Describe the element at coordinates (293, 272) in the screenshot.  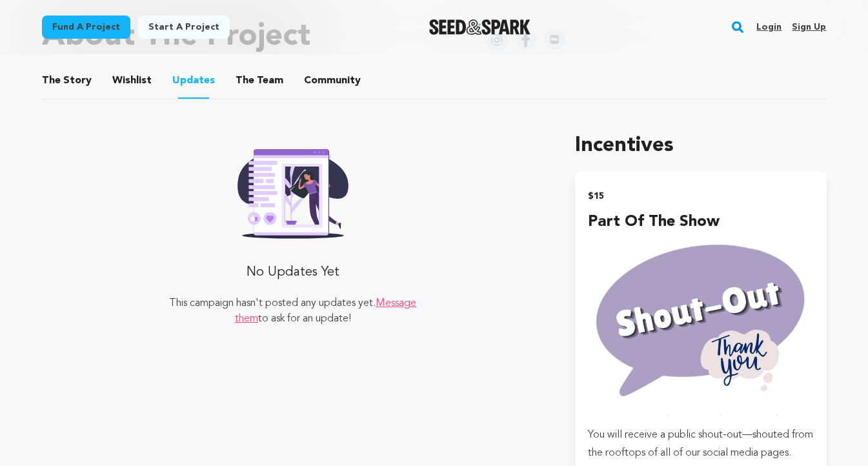
I see `p: No Updates Yet` at that location.